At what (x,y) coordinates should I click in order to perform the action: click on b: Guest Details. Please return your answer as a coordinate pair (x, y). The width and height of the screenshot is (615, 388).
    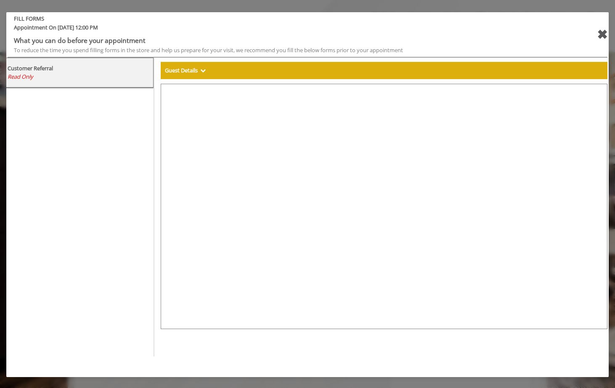
    Looking at the image, I should click on (181, 70).